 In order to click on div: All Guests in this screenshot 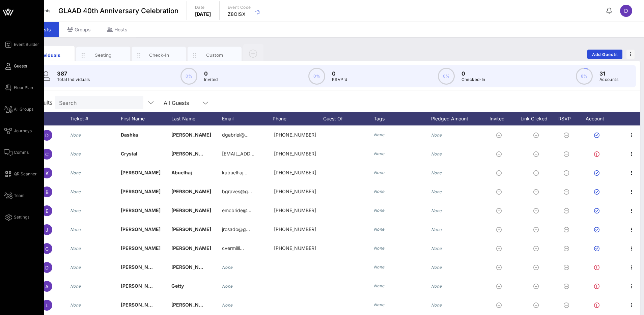, I will do `click(176, 103)`.